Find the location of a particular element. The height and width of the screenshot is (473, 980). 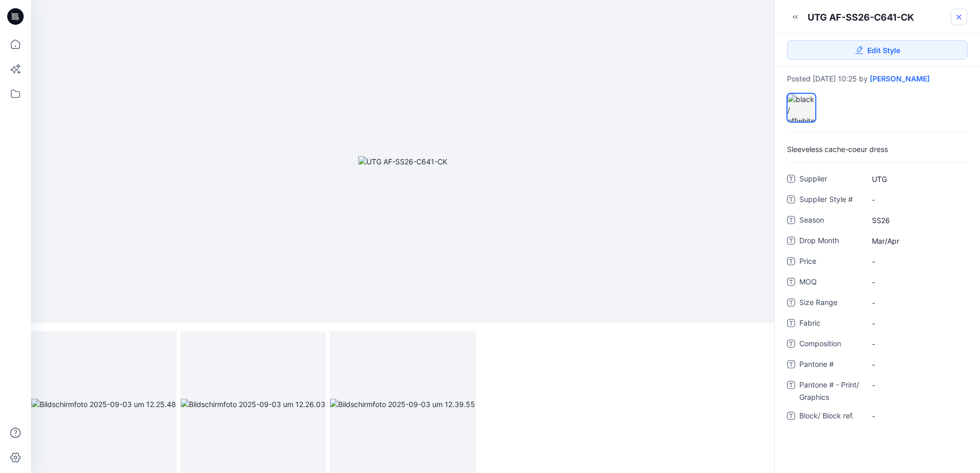

span: Drop Month is located at coordinates (830, 242).